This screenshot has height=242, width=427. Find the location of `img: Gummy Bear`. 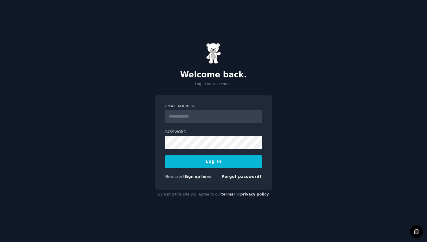

img: Gummy Bear is located at coordinates (214, 53).